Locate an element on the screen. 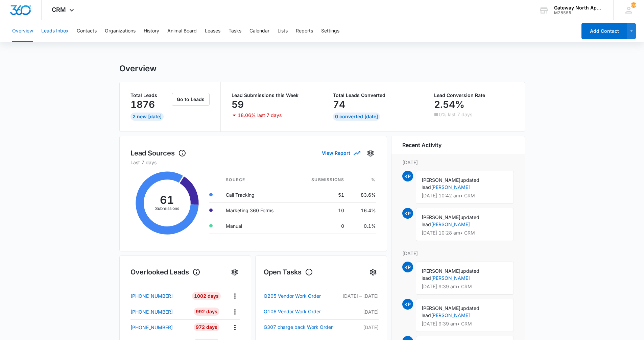 The width and height of the screenshot is (644, 340). td: 83.6% is located at coordinates (362, 195).